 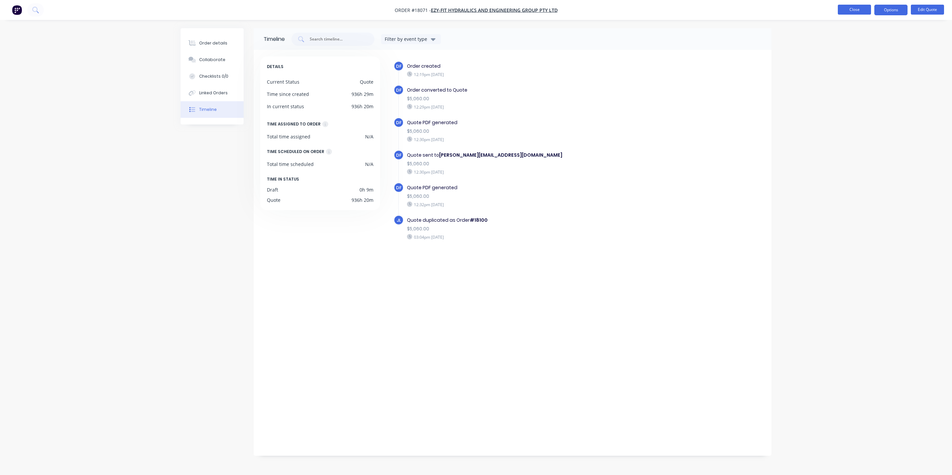 What do you see at coordinates (522, 155) in the screenshot?
I see `div: Quote sent to` at bounding box center [522, 155].